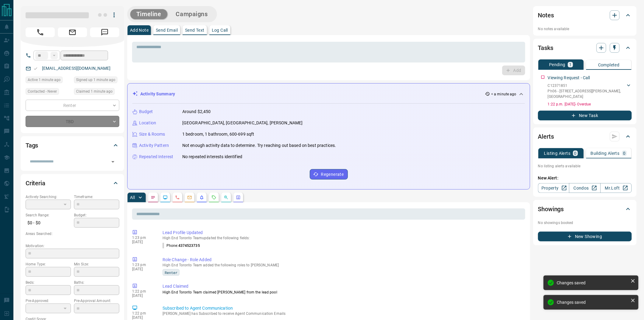  What do you see at coordinates (72, 105) in the screenshot?
I see `div: Renter` at bounding box center [72, 105].